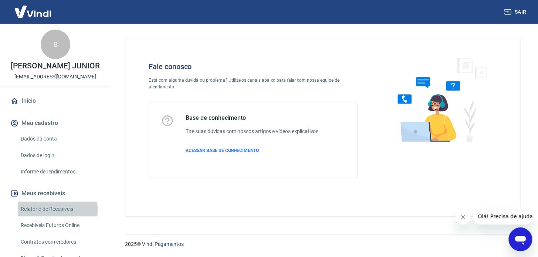 The image size is (538, 257). What do you see at coordinates (33, 8) in the screenshot?
I see `span: Olá! Precisa de ajuda?` at bounding box center [33, 8].